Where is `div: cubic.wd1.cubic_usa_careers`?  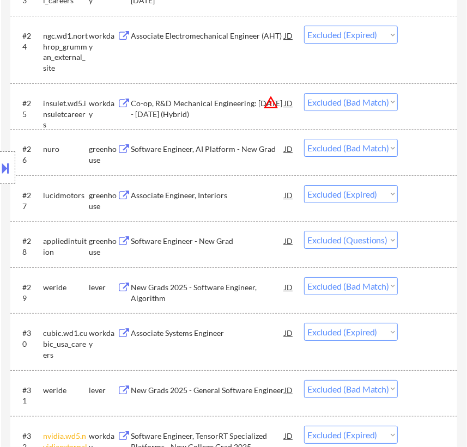
div: cubic.wd1.cubic_usa_careers is located at coordinates (66, 344).